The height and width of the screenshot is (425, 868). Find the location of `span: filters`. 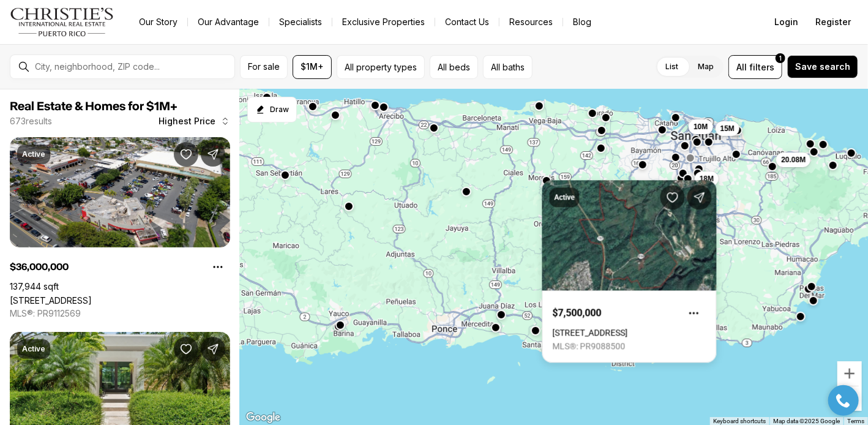

span: filters is located at coordinates (761, 66).